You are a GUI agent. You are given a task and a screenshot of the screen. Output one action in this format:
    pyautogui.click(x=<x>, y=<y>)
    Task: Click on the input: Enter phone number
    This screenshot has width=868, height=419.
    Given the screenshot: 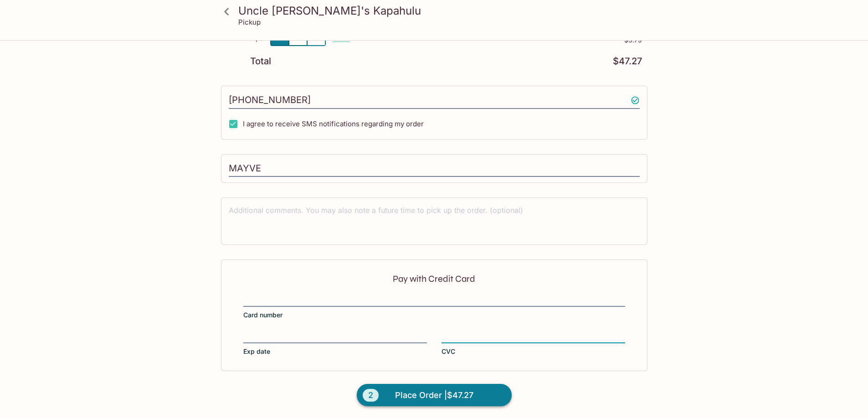 What is the action you would take?
    pyautogui.click(x=435, y=101)
    